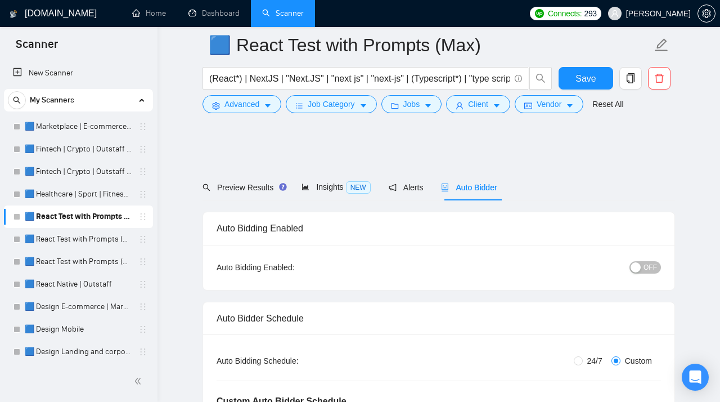  I want to click on span: NEW, so click(359, 187).